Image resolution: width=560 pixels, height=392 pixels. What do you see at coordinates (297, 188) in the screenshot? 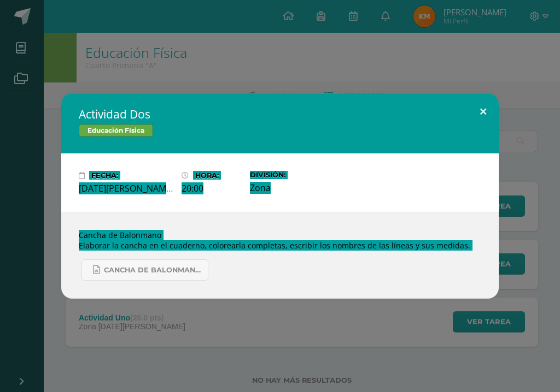
I see `div: Zona` at bounding box center [297, 188].